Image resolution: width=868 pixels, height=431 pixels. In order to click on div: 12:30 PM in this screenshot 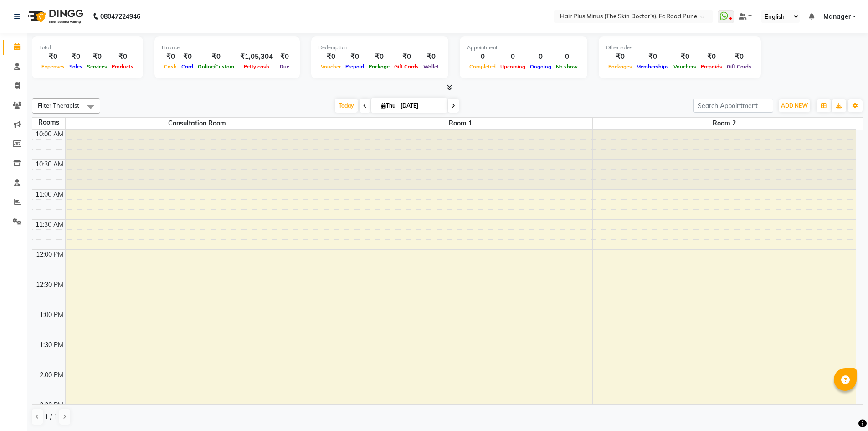, I will do `click(50, 284)`.